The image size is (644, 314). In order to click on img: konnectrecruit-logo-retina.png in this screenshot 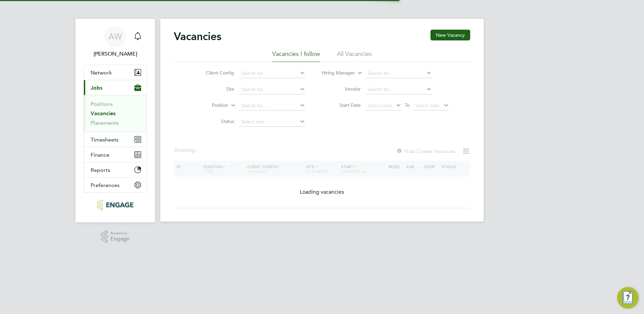, I will do `click(115, 205)`.